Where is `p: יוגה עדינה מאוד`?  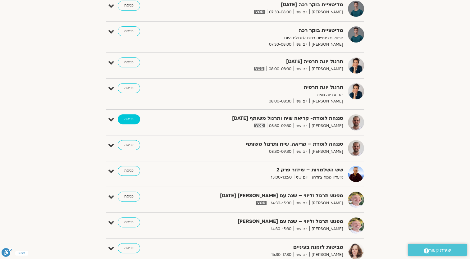
p: יוגה עדינה מאוד is located at coordinates (267, 95).